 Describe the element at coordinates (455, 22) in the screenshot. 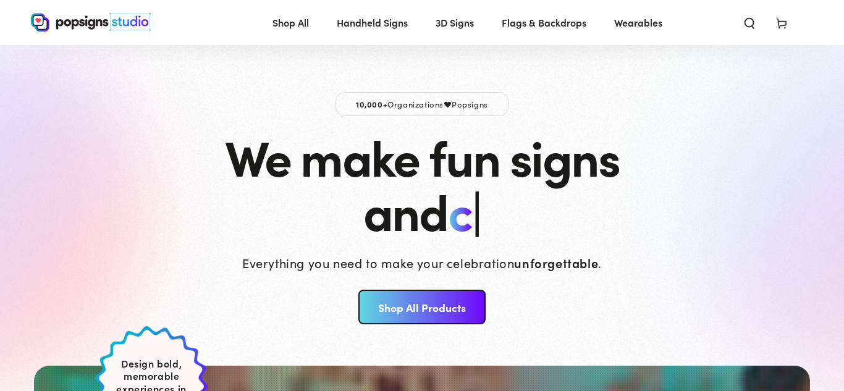

I see `a: 3D Signs` at that location.